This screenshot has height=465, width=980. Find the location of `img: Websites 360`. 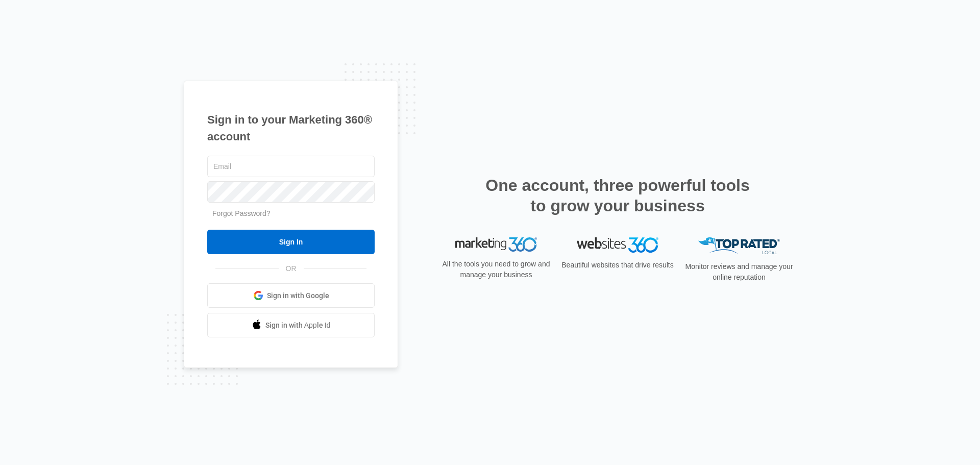

img: Websites 360 is located at coordinates (617, 244).